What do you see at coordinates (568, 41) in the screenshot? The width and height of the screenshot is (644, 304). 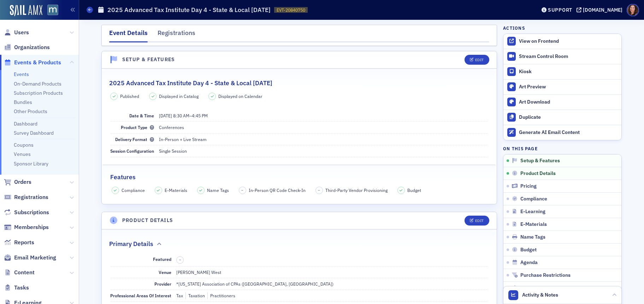 I see `div: View on Frontend` at bounding box center [568, 41].